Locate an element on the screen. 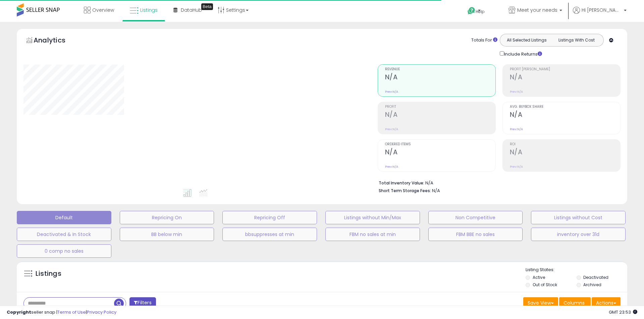 This screenshot has height=319, width=644. div: Totals For is located at coordinates (484, 40).